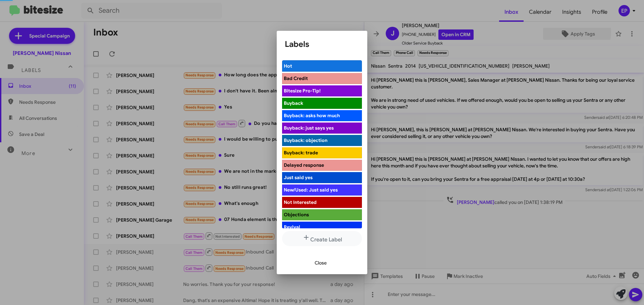 This screenshot has width=644, height=305. Describe the element at coordinates (292, 227) in the screenshot. I see `span: Revival` at that location.